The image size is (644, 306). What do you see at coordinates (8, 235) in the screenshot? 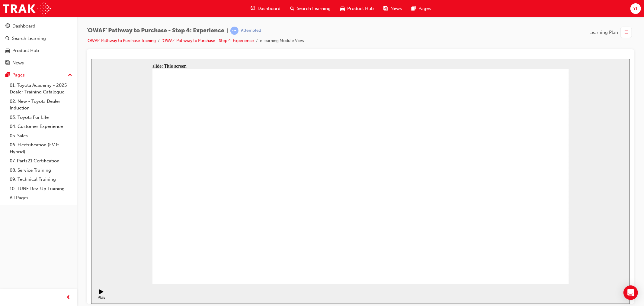
I see `button: Play (Ctrl+Alt+P)` at bounding box center [8, 235].